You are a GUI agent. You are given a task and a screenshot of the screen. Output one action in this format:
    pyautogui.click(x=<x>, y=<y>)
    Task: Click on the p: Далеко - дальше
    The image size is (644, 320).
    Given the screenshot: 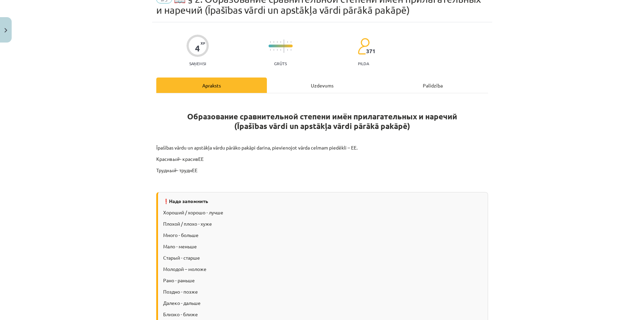 What is the action you would take?
    pyautogui.click(x=323, y=303)
    